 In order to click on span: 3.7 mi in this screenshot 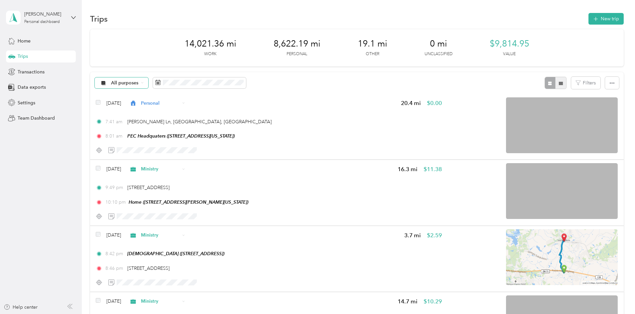, I will do `click(413, 235)`.